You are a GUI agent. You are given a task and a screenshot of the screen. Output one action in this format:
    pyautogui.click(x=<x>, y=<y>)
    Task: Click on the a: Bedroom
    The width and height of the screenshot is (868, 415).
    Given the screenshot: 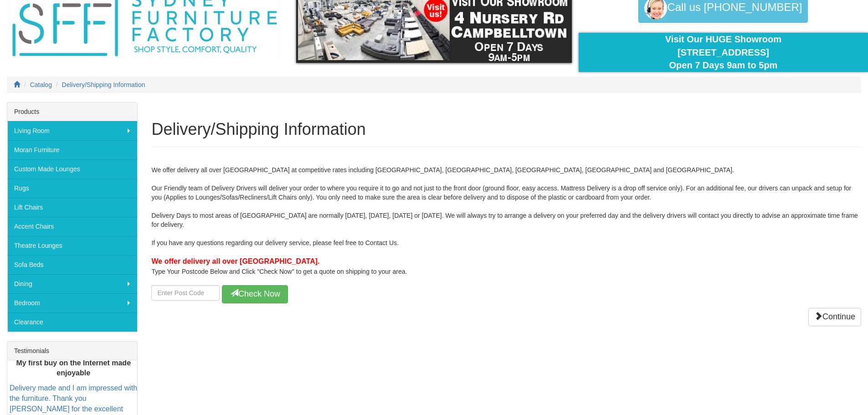 What is the action you would take?
    pyautogui.click(x=72, y=303)
    